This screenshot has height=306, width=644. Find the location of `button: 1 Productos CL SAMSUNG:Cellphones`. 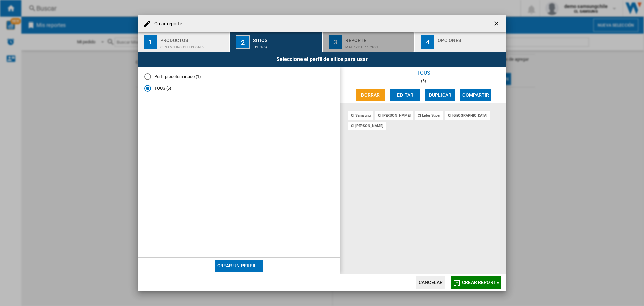

button: 1 Productos CL SAMSUNG:Cellphones is located at coordinates (184, 42).